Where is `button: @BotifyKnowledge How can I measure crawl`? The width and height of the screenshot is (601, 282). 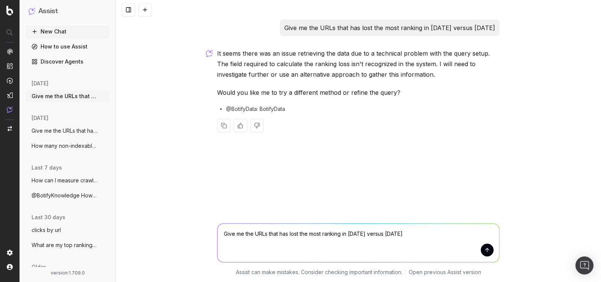 button: @BotifyKnowledge How can I measure crawl is located at coordinates (68, 195).